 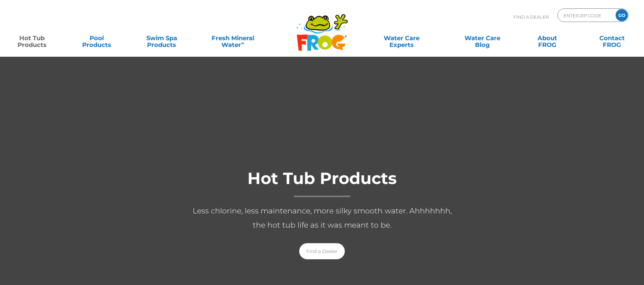 What do you see at coordinates (585, 15) in the screenshot?
I see `input: Zip Code Form` at bounding box center [585, 15].